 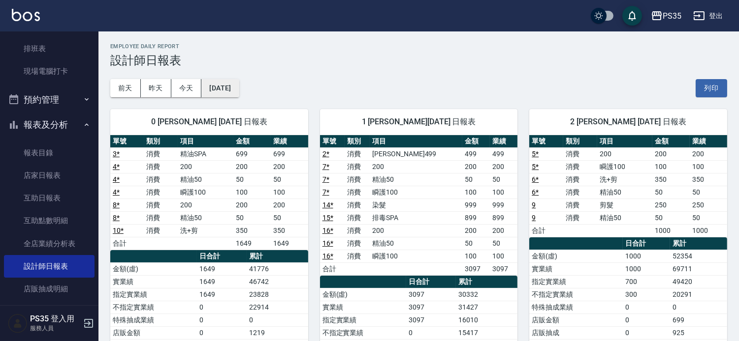 What do you see at coordinates (416, 142) in the screenshot?
I see `th: 項目` at bounding box center [416, 142].